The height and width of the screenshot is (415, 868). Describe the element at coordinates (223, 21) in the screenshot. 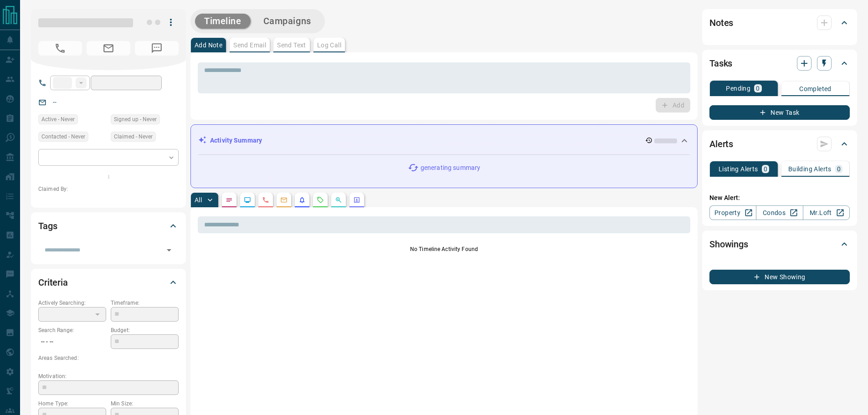

I see `button: Timeline` at that location.